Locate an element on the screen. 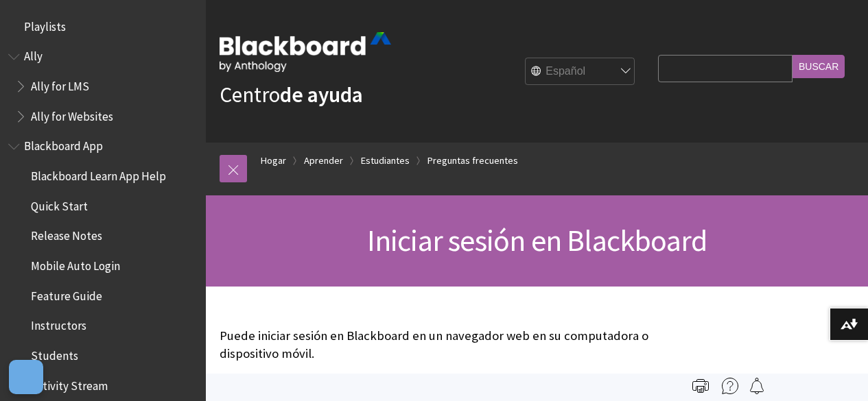  font: Iniciar sesión en Blackboard is located at coordinates (537, 240).